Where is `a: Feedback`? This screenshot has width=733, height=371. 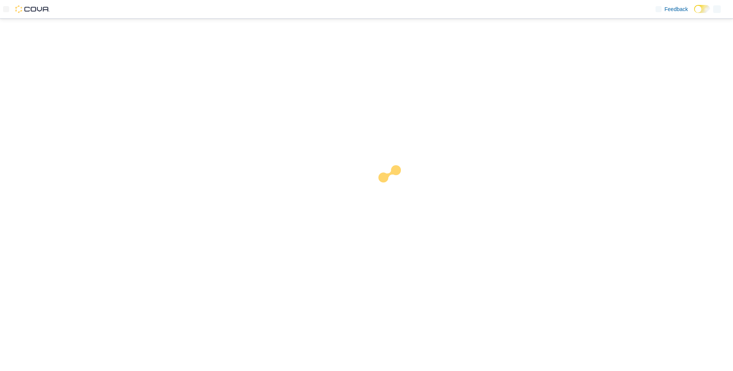
a: Feedback is located at coordinates (671, 9).